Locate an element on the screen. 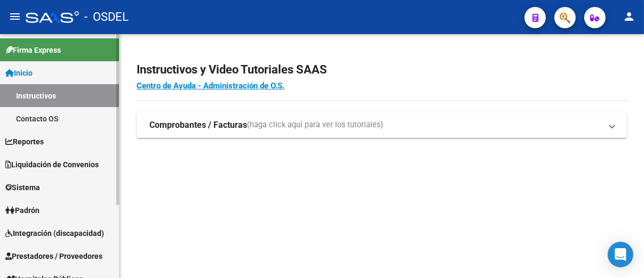 This screenshot has height=278, width=644. span: Integración (discapacidad) is located at coordinates (54, 233).